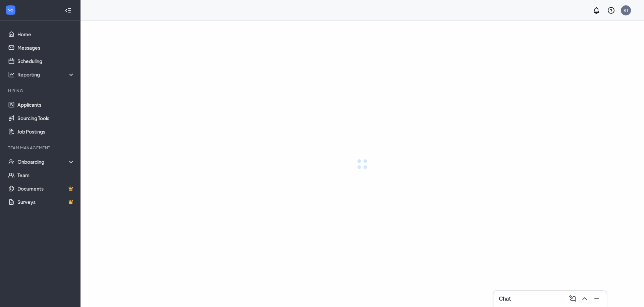 The height and width of the screenshot is (307, 644). What do you see at coordinates (596, 10) in the screenshot?
I see `svg: Notifications` at bounding box center [596, 10].